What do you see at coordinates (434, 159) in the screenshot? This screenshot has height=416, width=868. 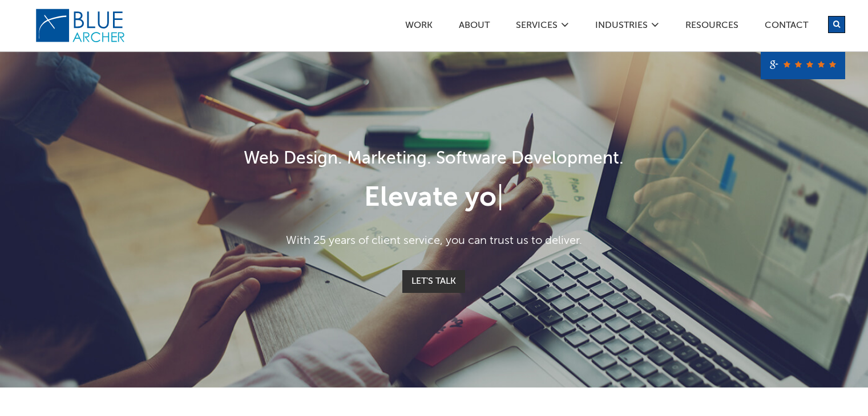 I see `h1: Web Design. Marketing. Software Development.` at bounding box center [434, 159].